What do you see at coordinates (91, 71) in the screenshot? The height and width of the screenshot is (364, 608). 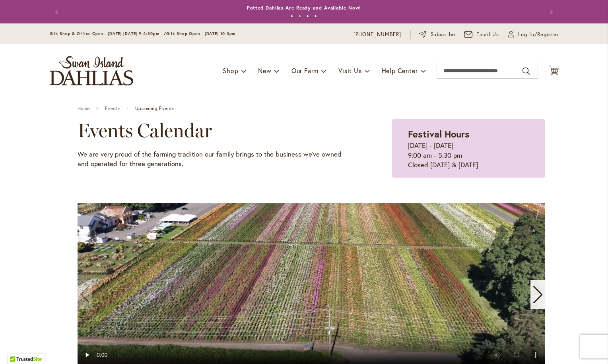 I see `a: store logo` at bounding box center [91, 71].